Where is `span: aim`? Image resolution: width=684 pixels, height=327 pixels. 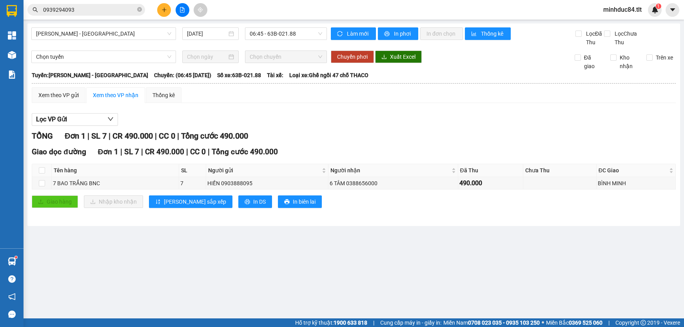
span: aim is located at coordinates (200, 10).